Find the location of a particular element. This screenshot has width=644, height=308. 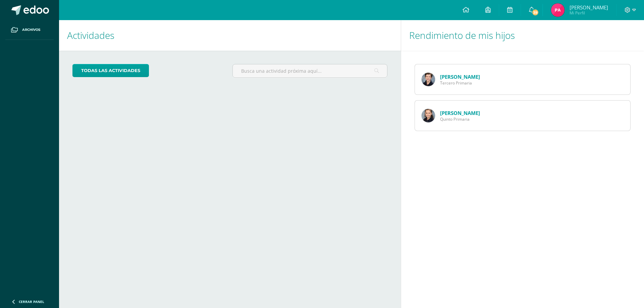

h1: Rendimiento de mis hijos is located at coordinates (522, 36).